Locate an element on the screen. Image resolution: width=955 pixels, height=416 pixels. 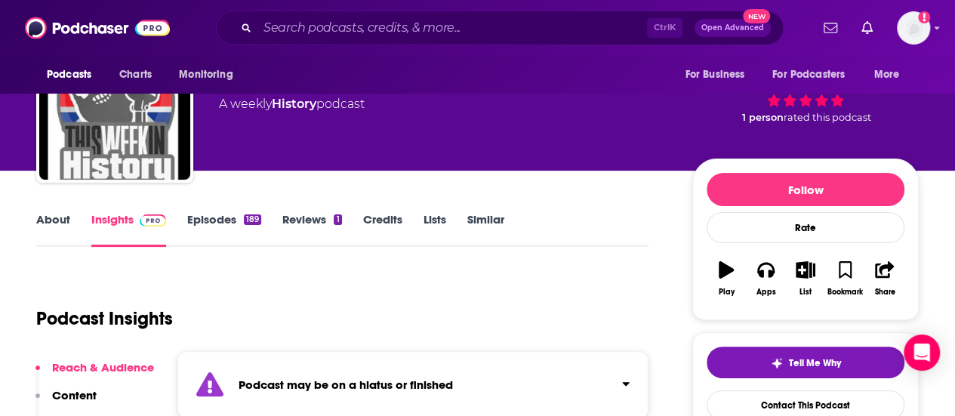
div: 189 is located at coordinates (252, 220).